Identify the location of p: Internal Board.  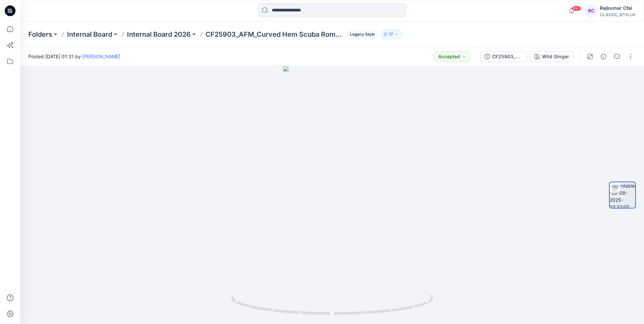
(89, 34).